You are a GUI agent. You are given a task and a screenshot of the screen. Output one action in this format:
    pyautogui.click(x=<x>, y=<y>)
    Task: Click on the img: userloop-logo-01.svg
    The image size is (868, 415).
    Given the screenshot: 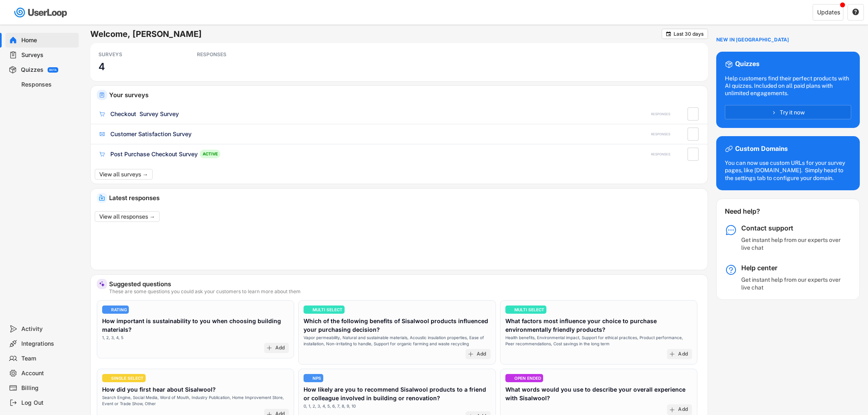 What is the action you would take?
    pyautogui.click(x=41, y=12)
    